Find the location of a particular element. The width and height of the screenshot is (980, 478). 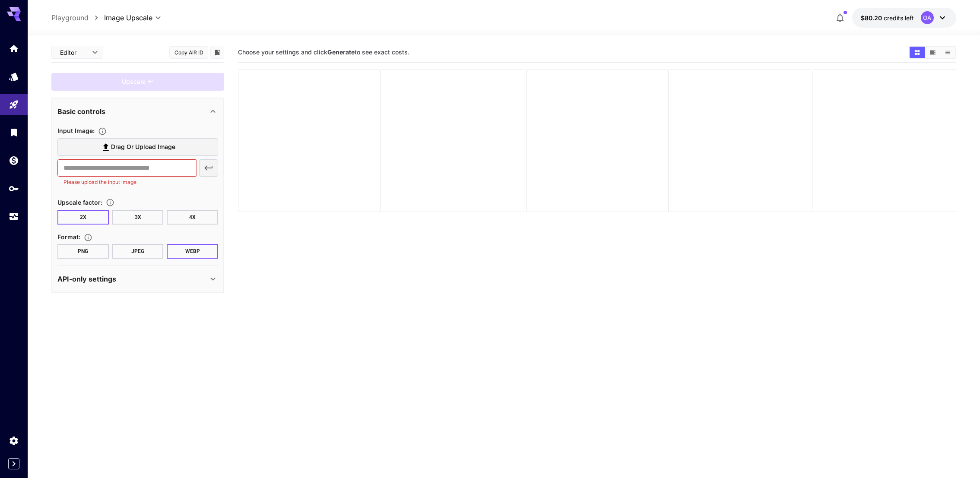

div: Basic controls is located at coordinates (138, 111).